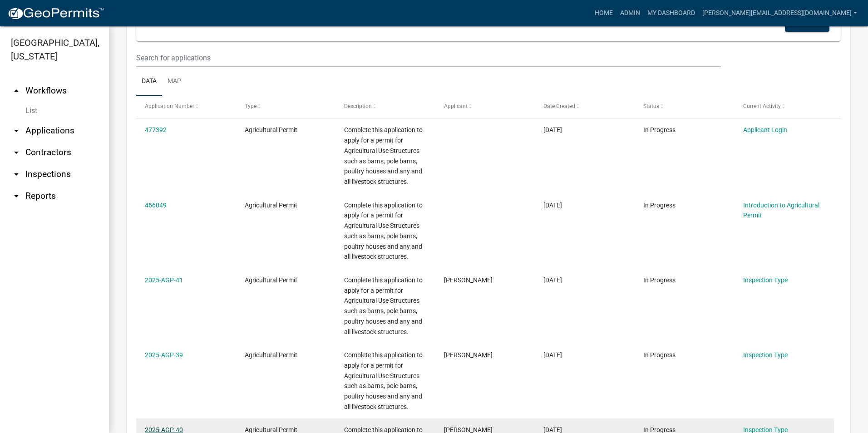  Describe the element at coordinates (764, 130) in the screenshot. I see `a: Applicant Login` at that location.